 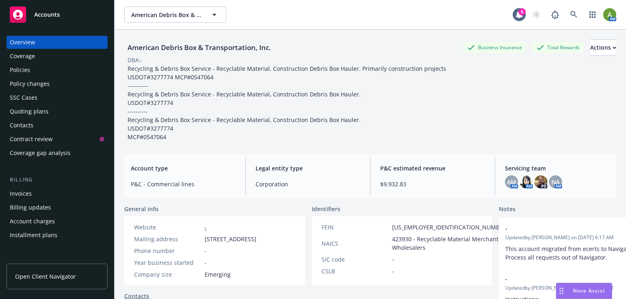 I want to click on span: Accounts, so click(x=47, y=15).